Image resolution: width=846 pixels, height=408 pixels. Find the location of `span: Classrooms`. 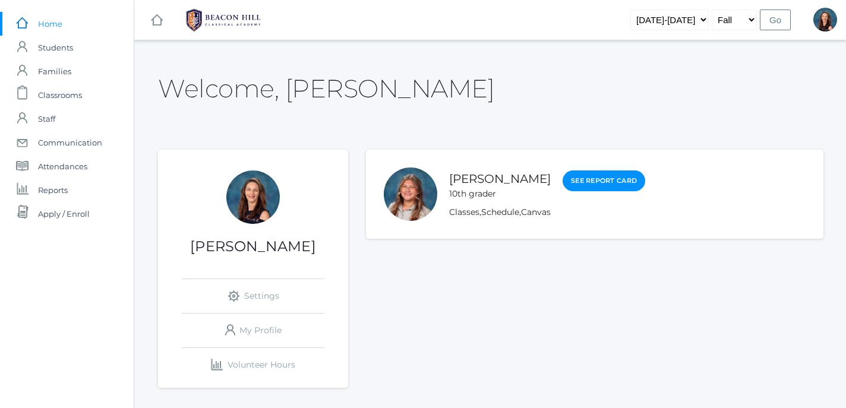

span: Classrooms is located at coordinates (60, 95).